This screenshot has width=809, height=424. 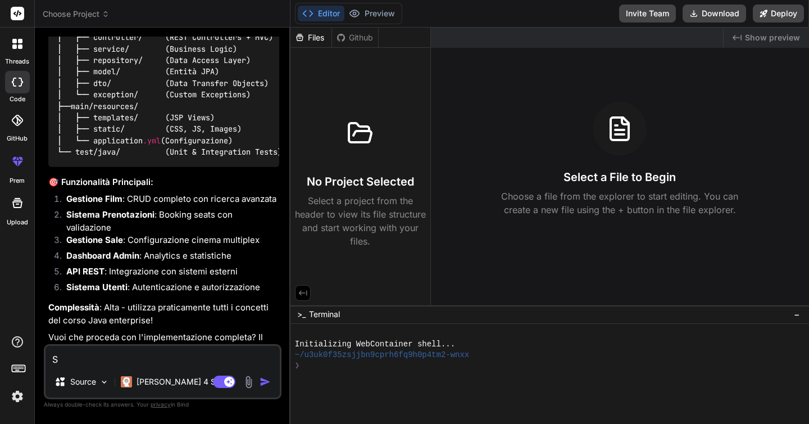 What do you see at coordinates (168, 201) in the screenshot?
I see `li: : CRUD completo con ricerca avanzata` at bounding box center [168, 201].